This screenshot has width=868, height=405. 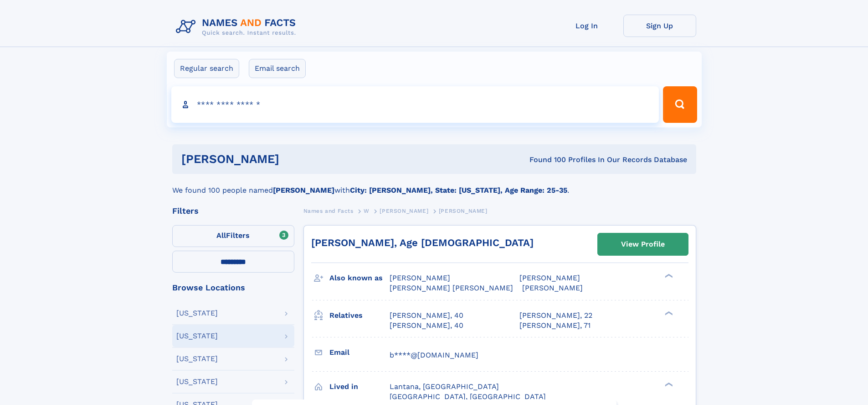 What do you see at coordinates (233, 211) in the screenshot?
I see `div: Filters` at bounding box center [233, 211].